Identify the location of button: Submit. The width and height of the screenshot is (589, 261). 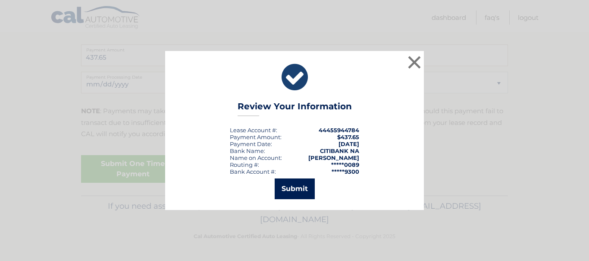
(295, 189).